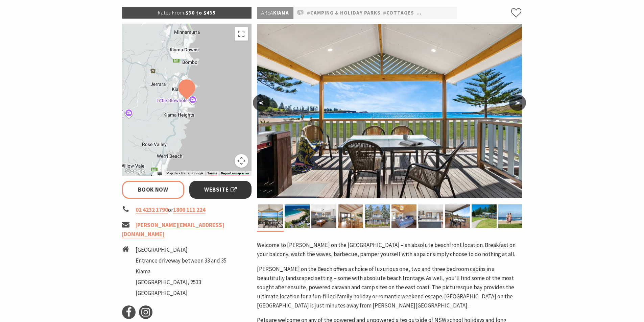 This screenshot has height=322, width=644. What do you see at coordinates (212, 173) in the screenshot?
I see `a: Terms (opens in new tab)` at bounding box center [212, 173].